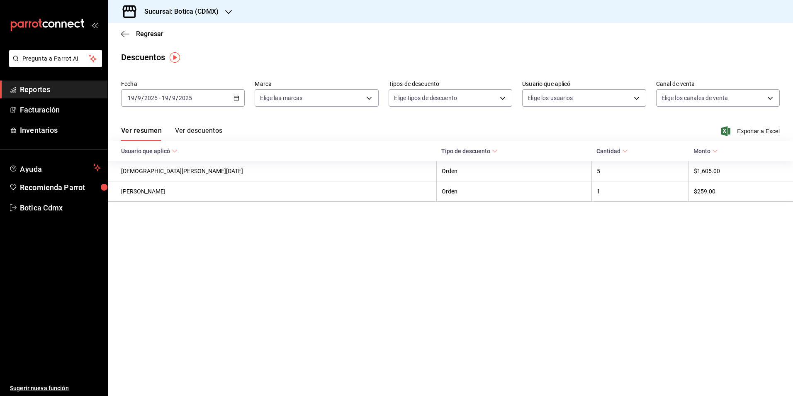 This screenshot has width=793, height=396. Describe the element at coordinates (60, 110) in the screenshot. I see `span: Facturación` at that location.